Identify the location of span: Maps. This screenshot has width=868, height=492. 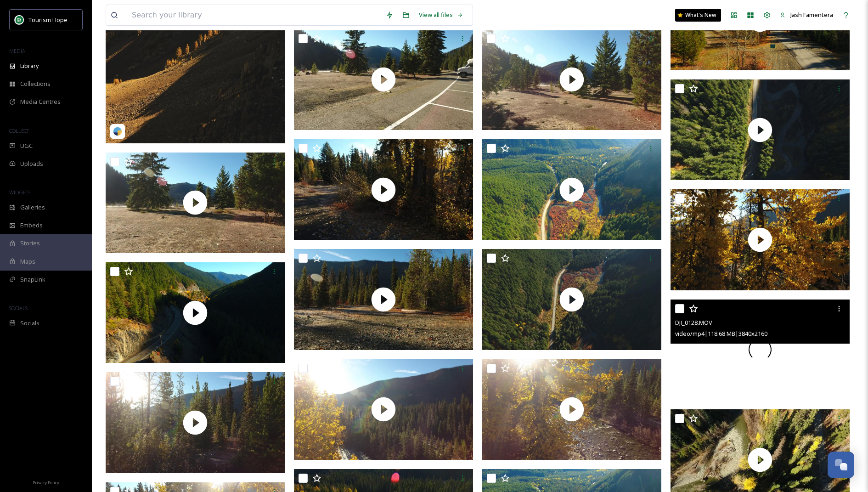
(27, 261).